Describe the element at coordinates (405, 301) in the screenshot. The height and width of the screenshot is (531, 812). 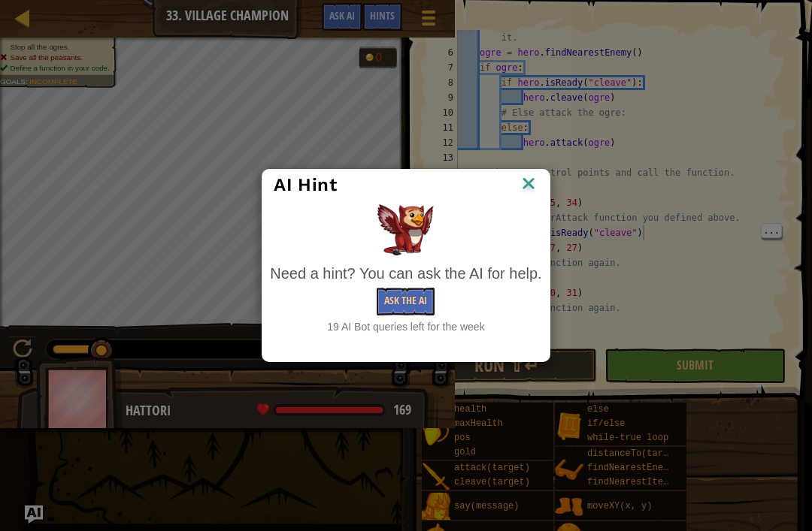
I see `button: Ask the AI` at that location.